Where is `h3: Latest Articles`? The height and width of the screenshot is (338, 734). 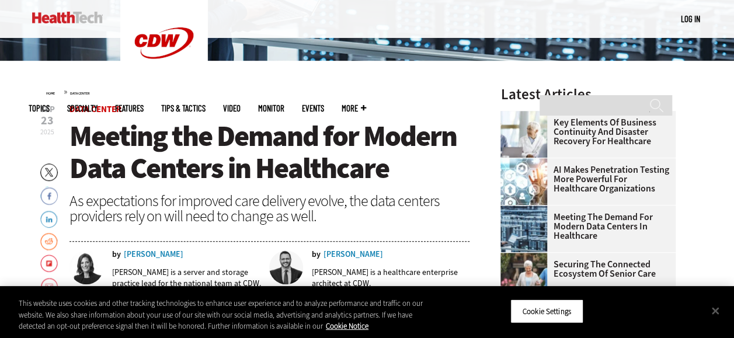
h3: Latest Articles is located at coordinates (588, 94).